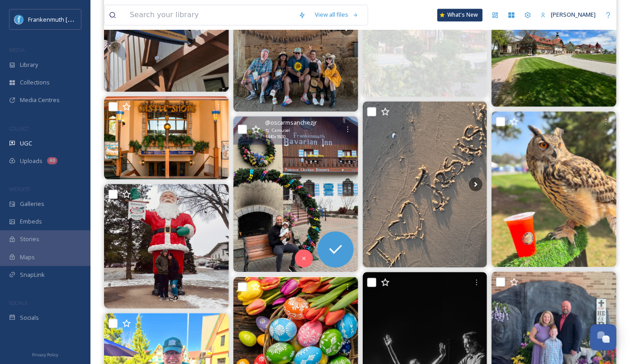  Describe the element at coordinates (210, 15) in the screenshot. I see `input: Search your library` at that location.